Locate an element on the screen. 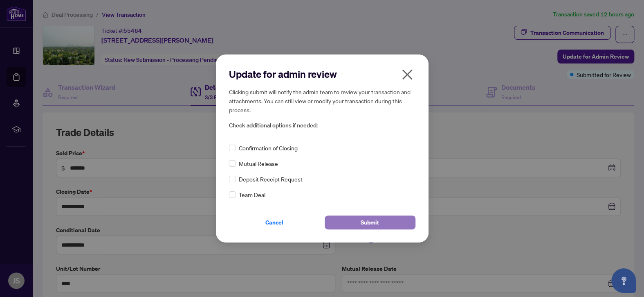 Image resolution: width=644 pixels, height=297 pixels. span: Mutual Release is located at coordinates (258, 164).